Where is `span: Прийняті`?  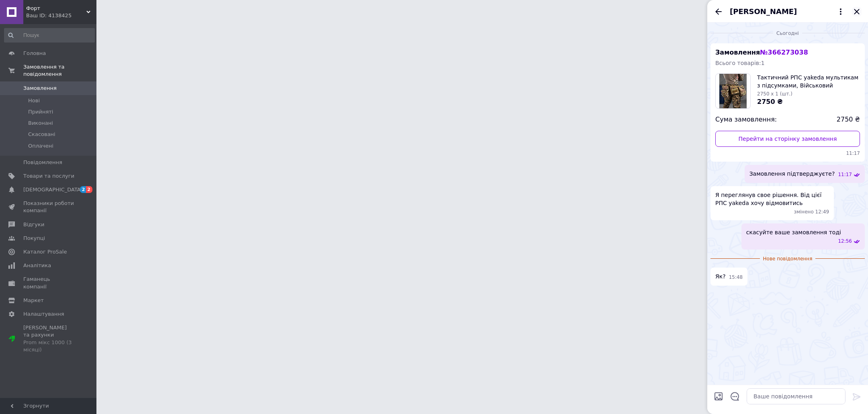 span: Прийняті is located at coordinates (40, 112).